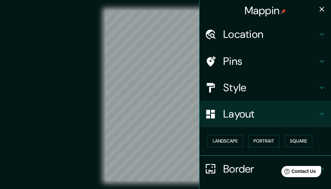 This screenshot has width=331, height=189. What do you see at coordinates (270, 168) in the screenshot?
I see `h4: Border` at bounding box center [270, 168].